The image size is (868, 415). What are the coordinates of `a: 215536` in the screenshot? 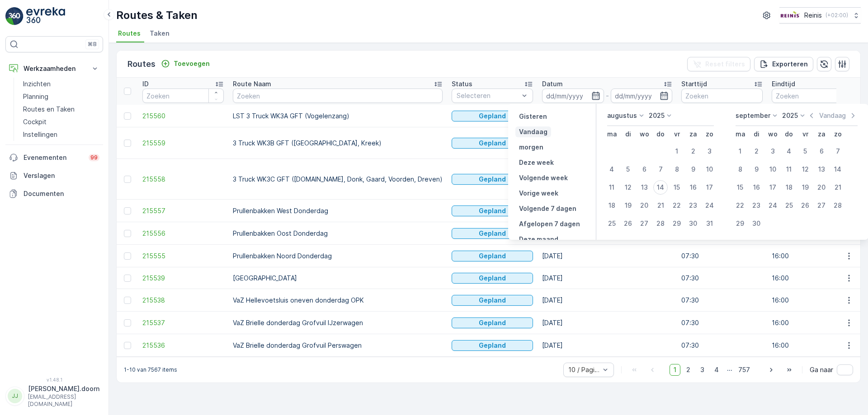 It's located at (183, 346).